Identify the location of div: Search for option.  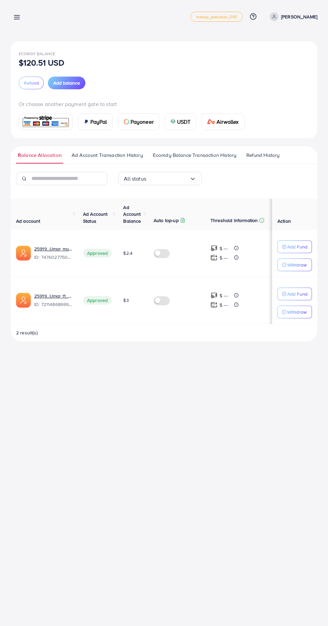
(160, 179).